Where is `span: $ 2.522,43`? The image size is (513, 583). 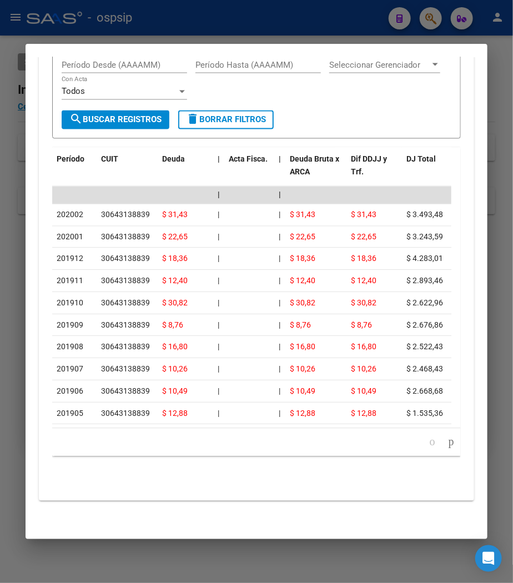 span: $ 2.522,43 is located at coordinates (425, 347).